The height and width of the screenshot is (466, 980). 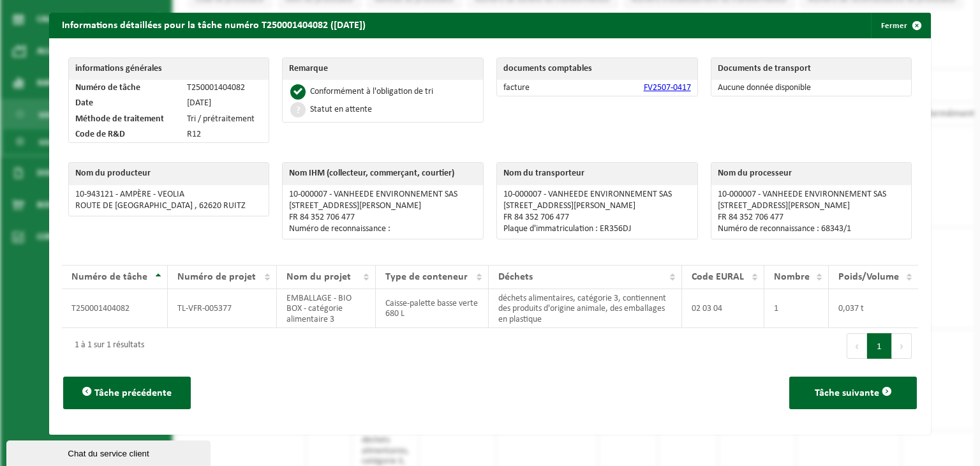 What do you see at coordinates (341, 109) in the screenshot?
I see `font: Statut en attente` at bounding box center [341, 109].